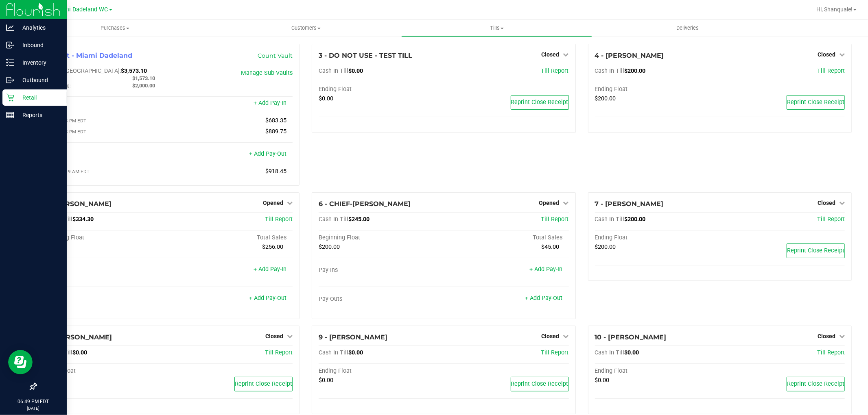 Image resolution: width=868 pixels, height=415 pixels. I want to click on inline-svg: Analytics, so click(10, 27).